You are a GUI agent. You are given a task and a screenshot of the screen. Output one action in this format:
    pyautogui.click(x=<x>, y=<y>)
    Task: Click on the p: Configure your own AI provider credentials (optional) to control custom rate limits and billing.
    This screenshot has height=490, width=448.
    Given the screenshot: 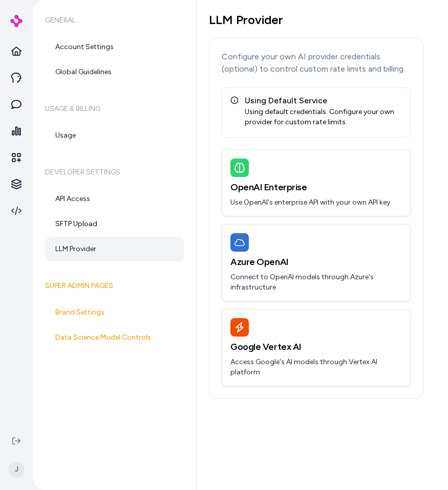 What is the action you would take?
    pyautogui.click(x=316, y=63)
    